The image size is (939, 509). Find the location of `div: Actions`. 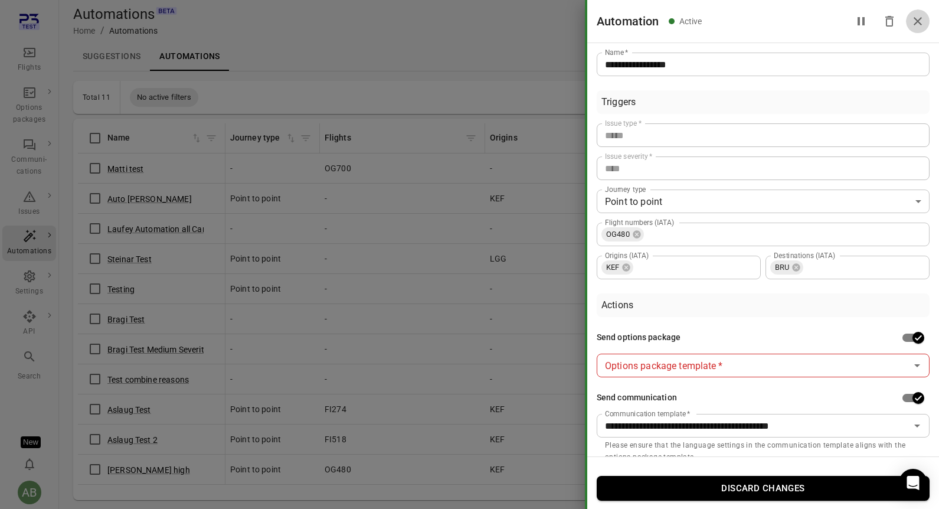

div: Actions is located at coordinates (617, 305).